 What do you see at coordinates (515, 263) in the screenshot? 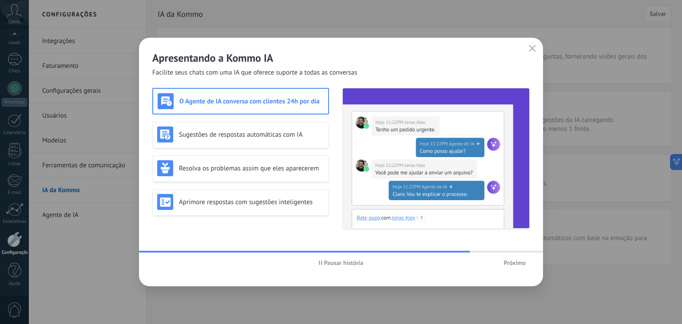
I see `span: Próximo` at bounding box center [515, 263].